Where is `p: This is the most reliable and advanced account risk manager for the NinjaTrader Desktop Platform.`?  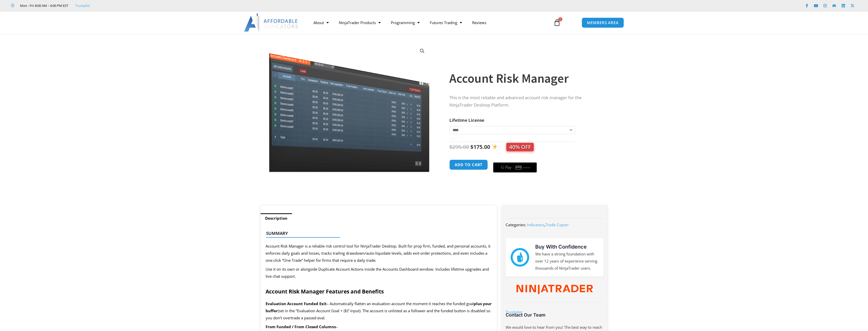 p: This is the most reliable and advanced account risk manager for the NinjaTrader Desktop Platform. is located at coordinates (524, 102).